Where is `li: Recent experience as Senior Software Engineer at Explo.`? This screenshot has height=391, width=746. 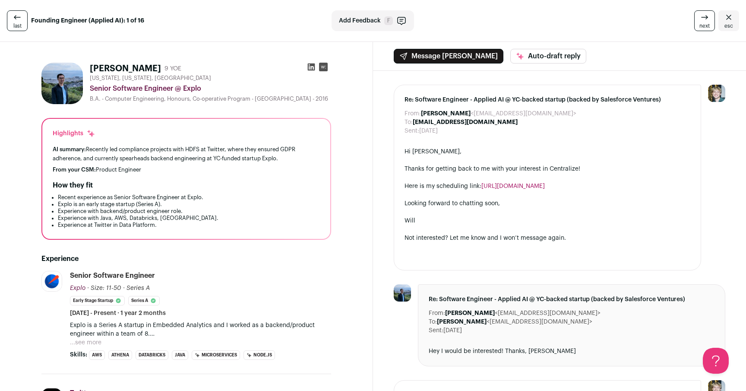
li: Recent experience as Senior Software Engineer at Explo. is located at coordinates (189, 197).